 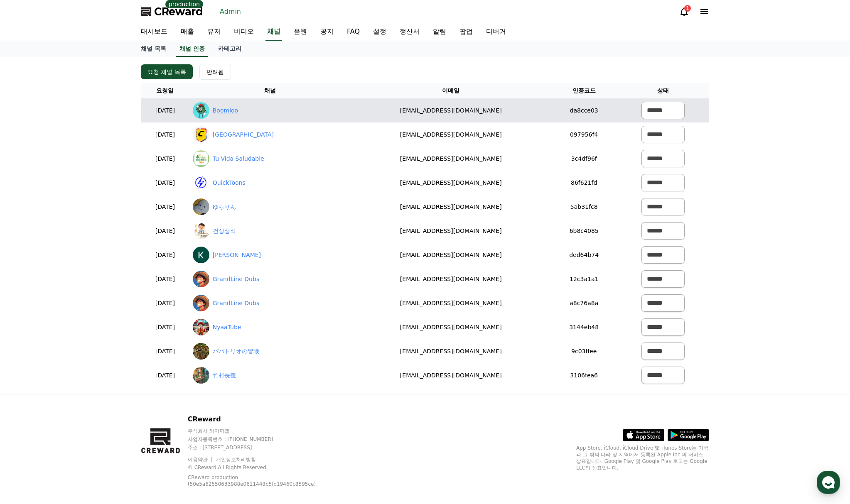 I want to click on a: 건상상식, so click(x=224, y=231).